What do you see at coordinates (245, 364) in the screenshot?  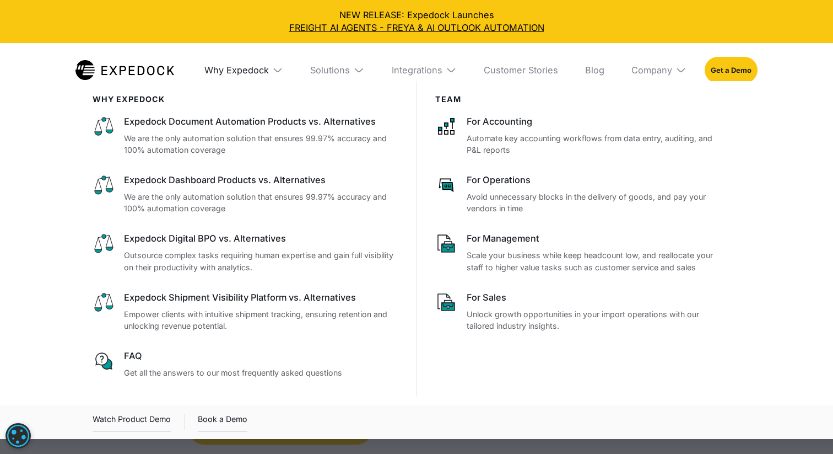 I see `a: FAQGet all the answers to our most frequently asked questions` at bounding box center [245, 364].